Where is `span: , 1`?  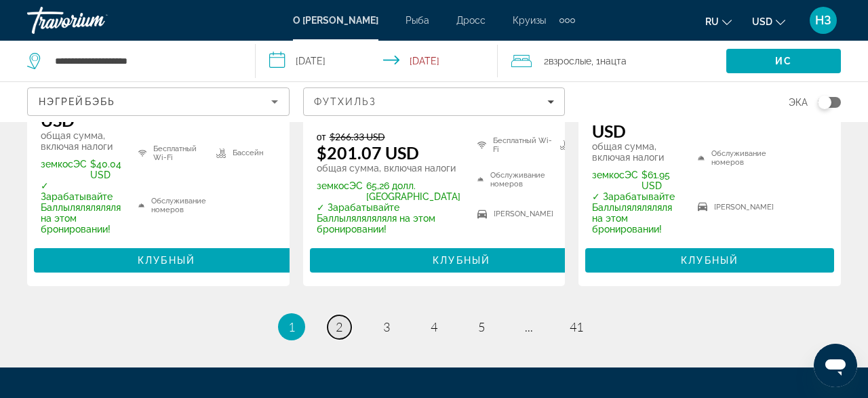
span: , 1 is located at coordinates (609, 61).